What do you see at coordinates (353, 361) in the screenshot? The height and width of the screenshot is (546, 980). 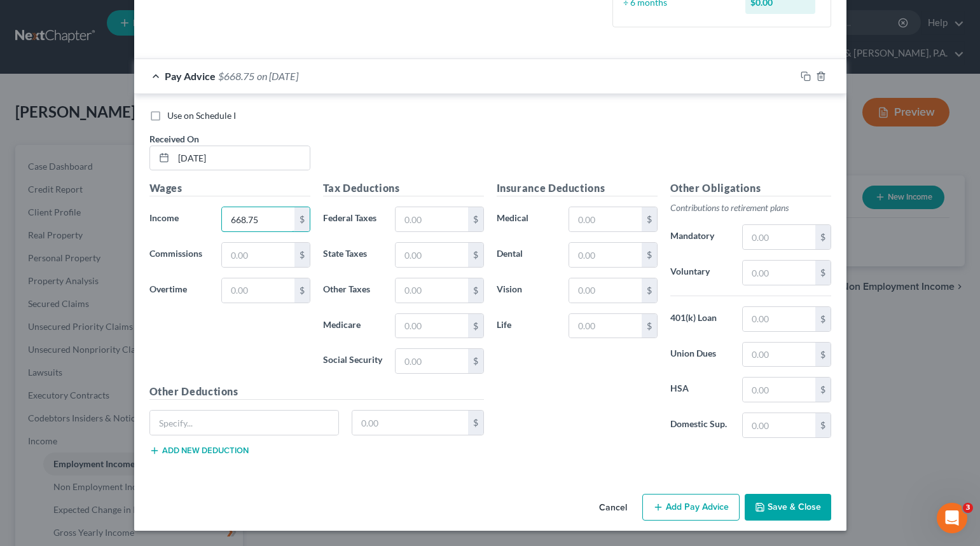 I see `label: Social Security` at bounding box center [353, 361].